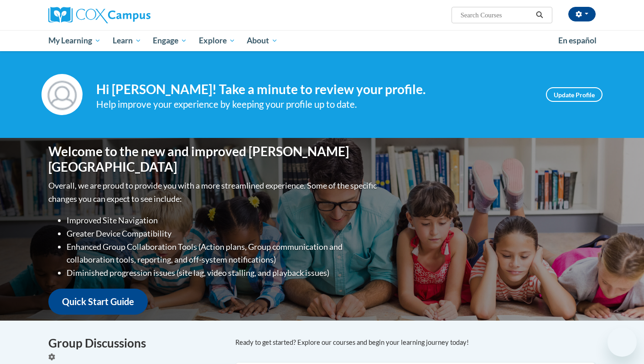 The image size is (644, 364). Describe the element at coordinates (496, 15) in the screenshot. I see `input: Search Courses` at that location.